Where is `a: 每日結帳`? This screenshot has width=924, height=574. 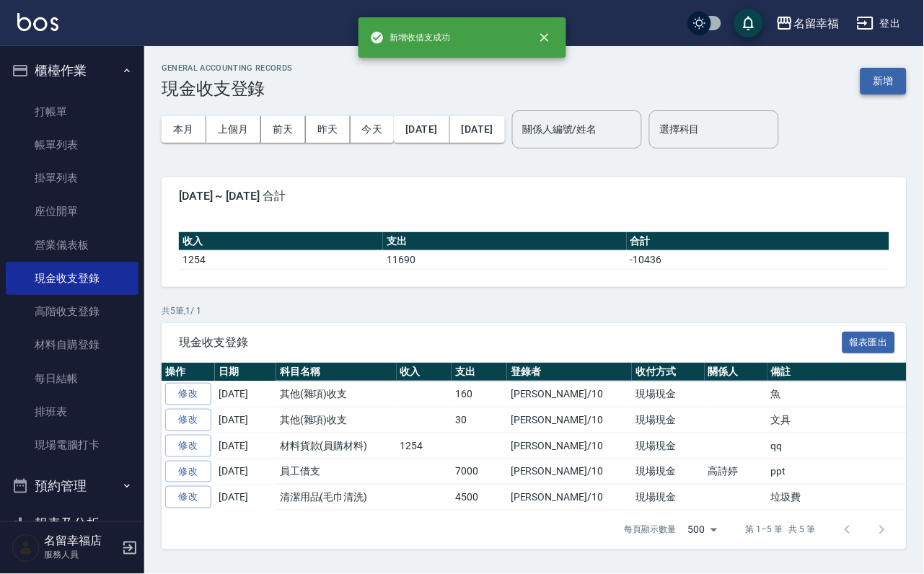
a: 每日結帳 is located at coordinates (72, 379).